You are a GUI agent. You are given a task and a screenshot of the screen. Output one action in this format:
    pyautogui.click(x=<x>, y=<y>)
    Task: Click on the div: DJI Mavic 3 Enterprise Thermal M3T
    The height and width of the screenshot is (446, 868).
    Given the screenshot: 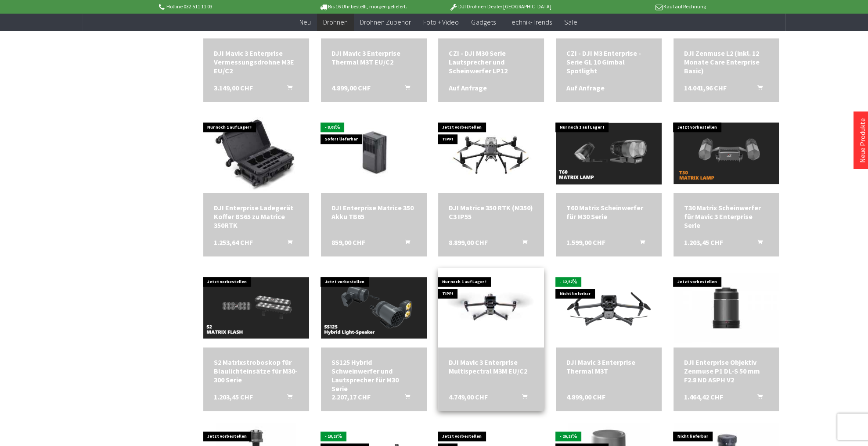 What is the action you would take?
    pyautogui.click(x=609, y=366)
    